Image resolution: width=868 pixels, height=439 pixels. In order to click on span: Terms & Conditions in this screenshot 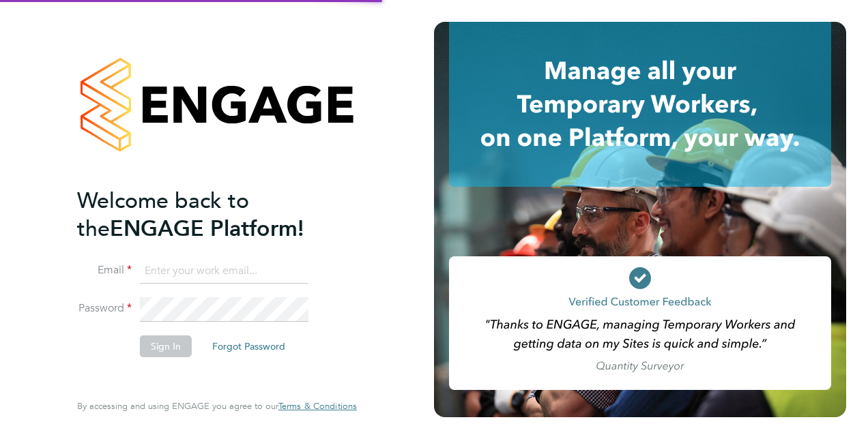, I will do `click(317, 406)`.